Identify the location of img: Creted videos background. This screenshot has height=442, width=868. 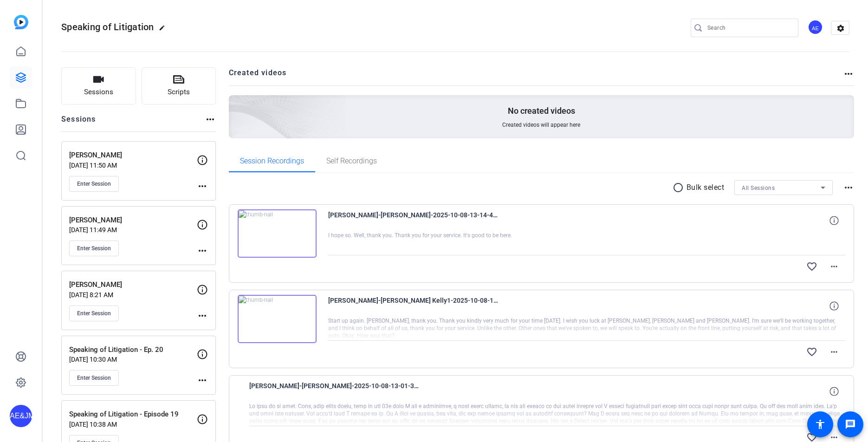
(235, 104).